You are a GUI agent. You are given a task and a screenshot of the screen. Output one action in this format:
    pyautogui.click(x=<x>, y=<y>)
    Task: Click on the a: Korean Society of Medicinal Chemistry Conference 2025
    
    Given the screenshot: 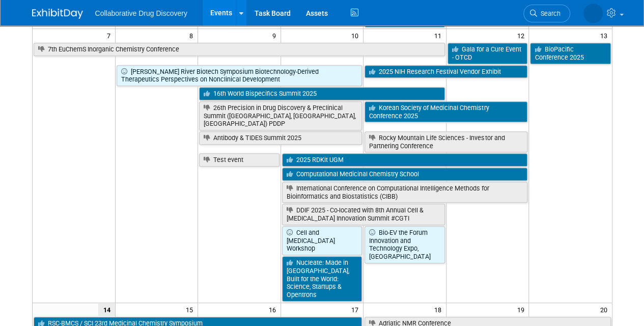 What is the action you would take?
    pyautogui.click(x=446, y=112)
    